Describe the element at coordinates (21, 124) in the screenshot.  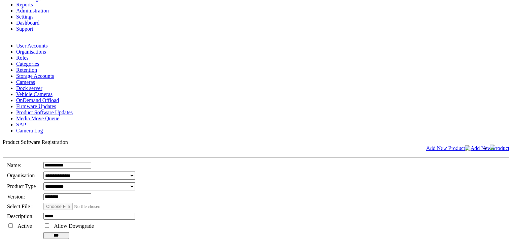
I see `a: SAP` at that location.